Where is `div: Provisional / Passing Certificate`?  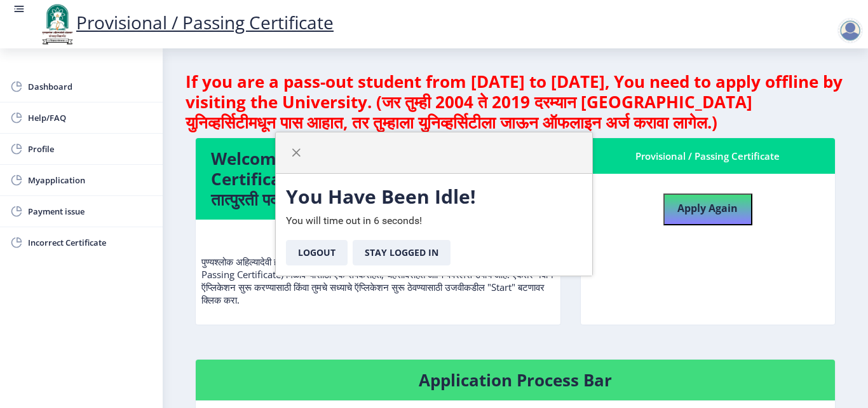 div: Provisional / Passing Certificate is located at coordinates (707, 156).